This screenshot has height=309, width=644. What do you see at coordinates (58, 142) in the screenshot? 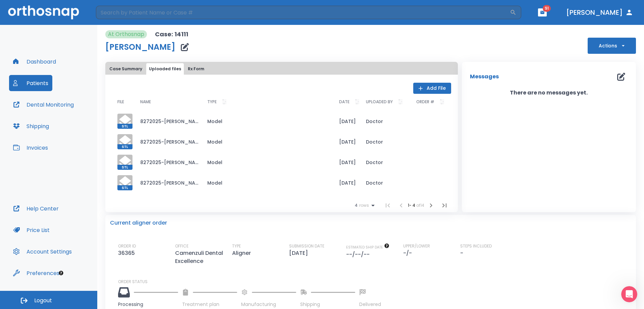
I see `div: 👋🏻 Did you know you can view and manage your patient scansanywhereusing theDental Monitoring app?...` at bounding box center [58, 142].